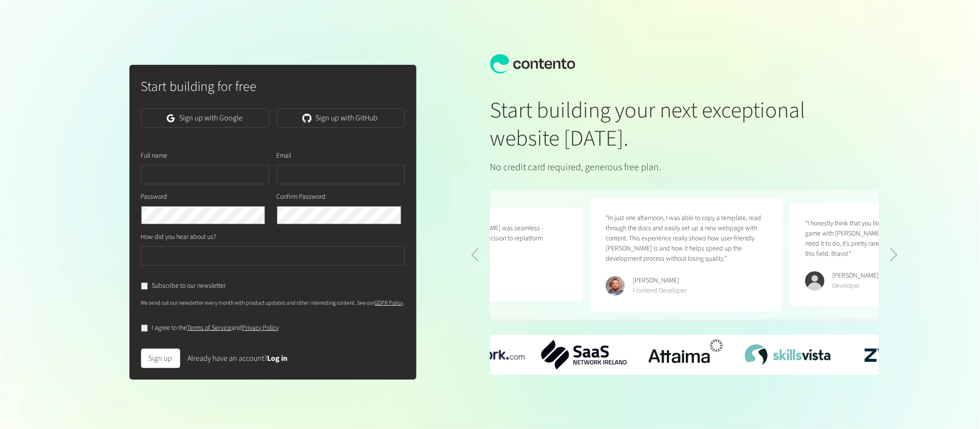 Image resolution: width=980 pixels, height=429 pixels. What do you see at coordinates (389, 302) in the screenshot?
I see `a: GDPR Policy` at bounding box center [389, 302].